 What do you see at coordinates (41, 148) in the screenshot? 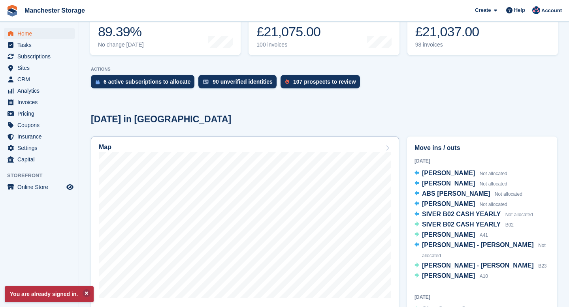
I see `span: Settings` at bounding box center [41, 148].